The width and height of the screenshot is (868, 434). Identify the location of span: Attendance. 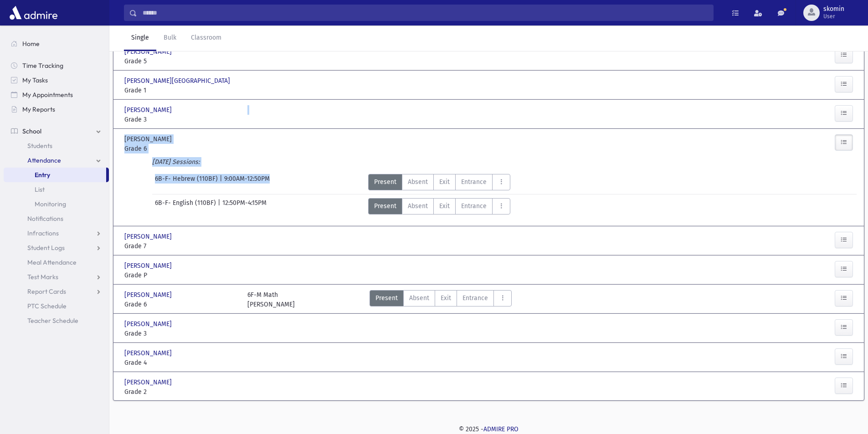
(44, 160).